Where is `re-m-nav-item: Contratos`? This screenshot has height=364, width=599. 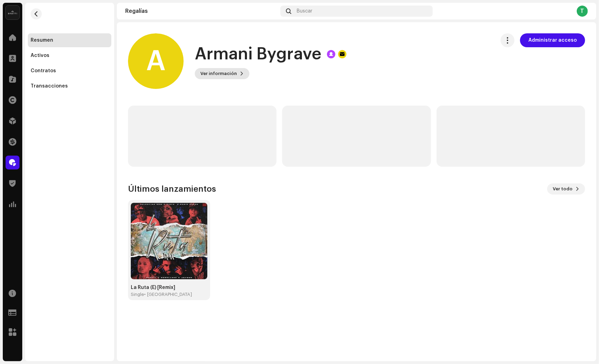
re-m-nav-item: Contratos is located at coordinates (69, 71).